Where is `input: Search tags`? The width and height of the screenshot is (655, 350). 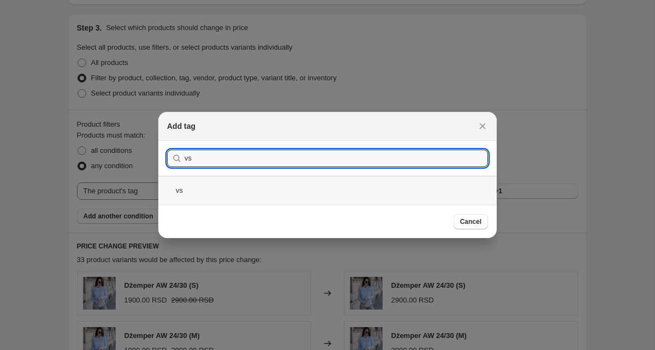 input: Search tags is located at coordinates (336, 158).